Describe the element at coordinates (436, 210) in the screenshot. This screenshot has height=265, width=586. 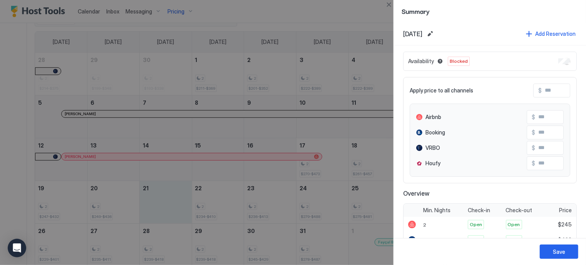
I see `span: Min. Nights` at that location.